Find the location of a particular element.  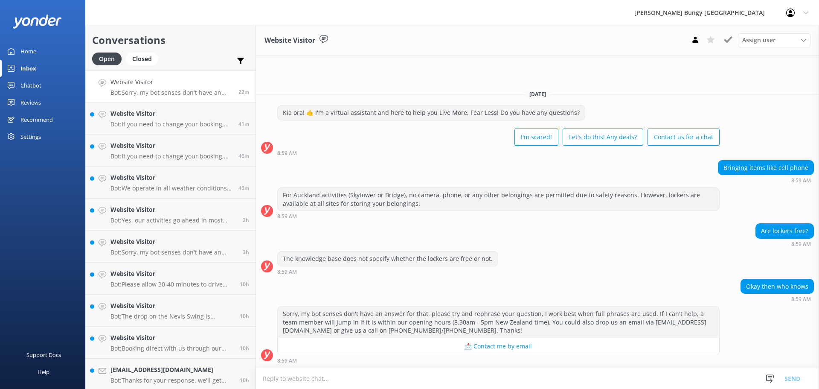

div: Sorry, my bot senses don't have an answer for that, please try and rephrase your question, I work... is located at coordinates (498, 322).